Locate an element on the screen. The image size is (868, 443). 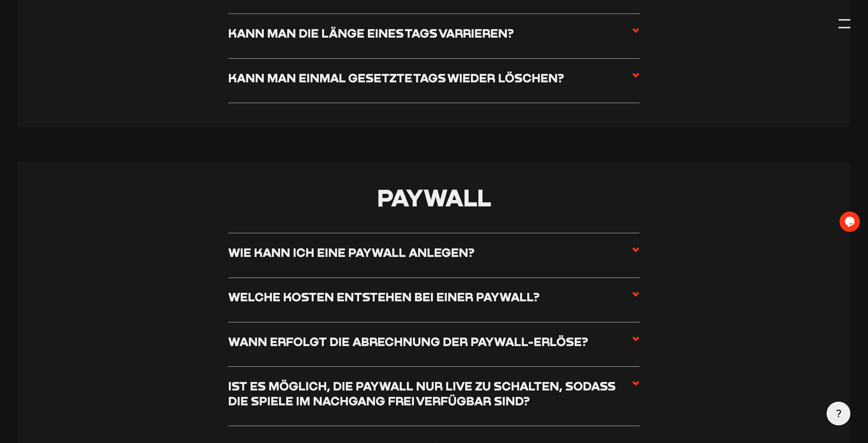
span: Paywall is located at coordinates (434, 197).